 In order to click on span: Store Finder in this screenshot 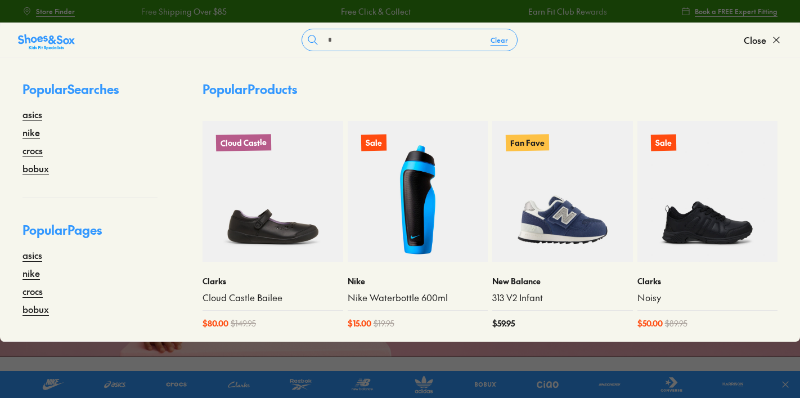, I will do `click(55, 11)`.